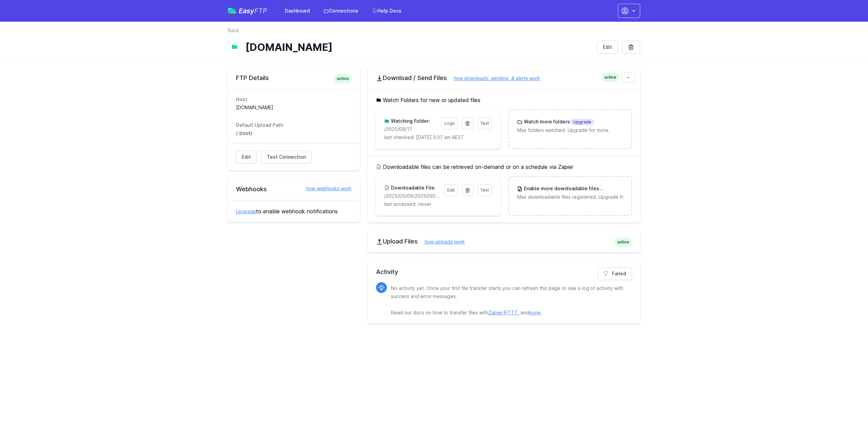 This screenshot has height=431, width=868. I want to click on a: Logs, so click(449, 123).